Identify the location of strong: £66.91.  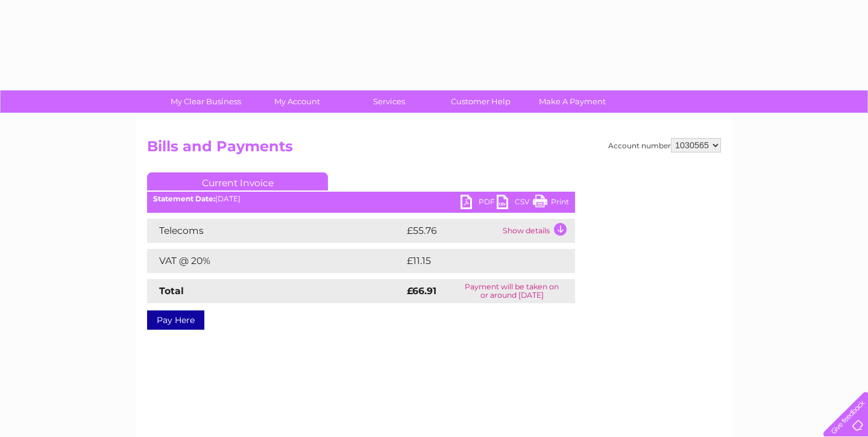
(421, 291).